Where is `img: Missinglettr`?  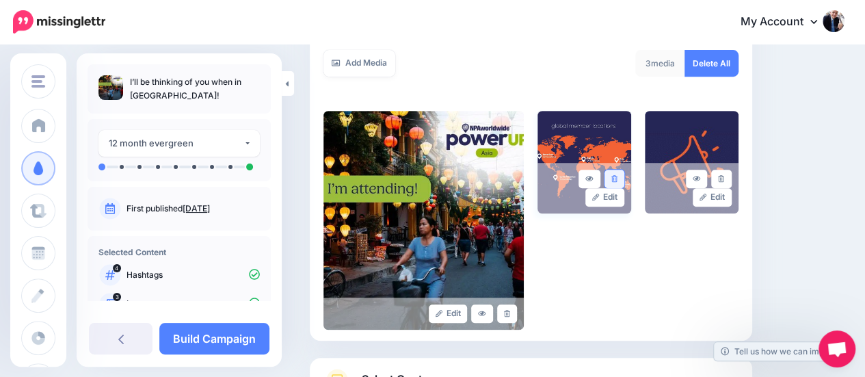
img: Missinglettr is located at coordinates (59, 22).